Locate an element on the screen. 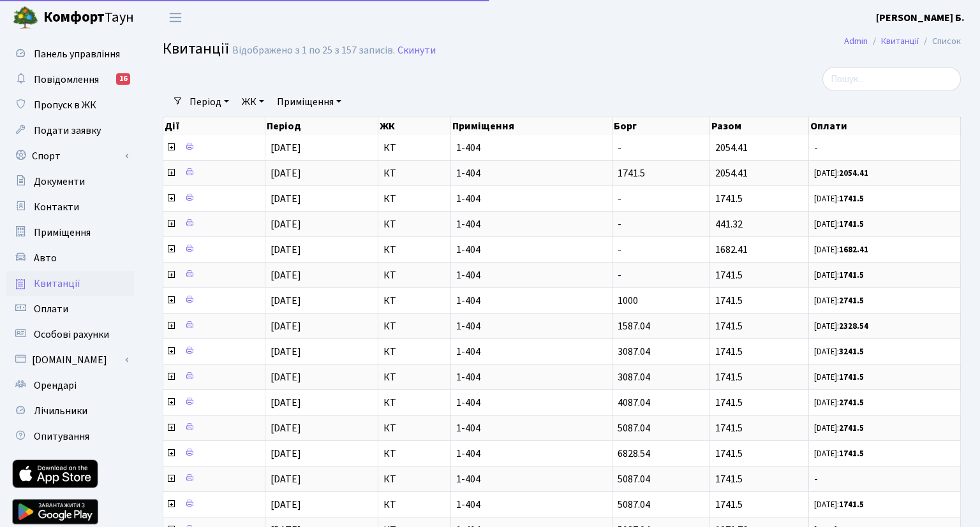  span: Орендарі is located at coordinates (55, 386).